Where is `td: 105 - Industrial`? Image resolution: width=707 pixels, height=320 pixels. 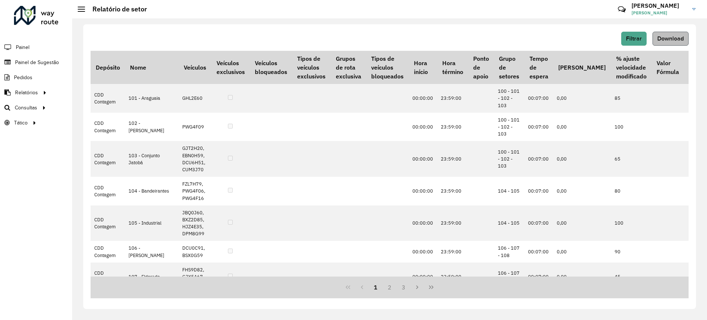
td: 105 - Industrial is located at coordinates (152, 223).